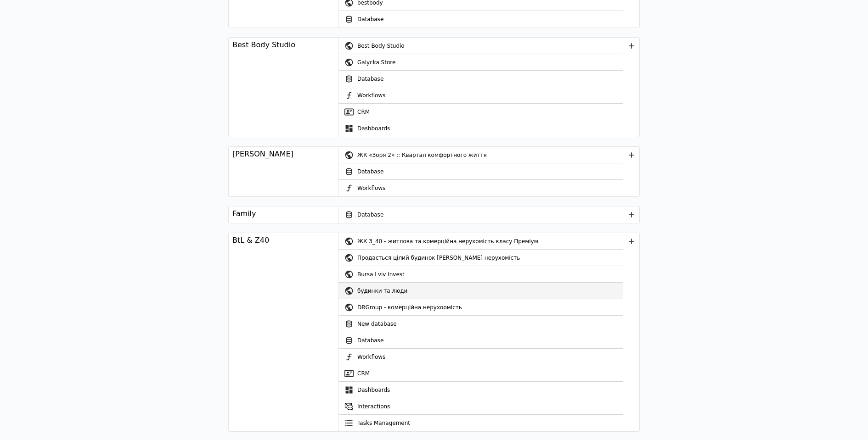 The height and width of the screenshot is (440, 868). What do you see at coordinates (490, 275) in the screenshot?
I see `div: Bursa Lviv Invest` at bounding box center [490, 275].